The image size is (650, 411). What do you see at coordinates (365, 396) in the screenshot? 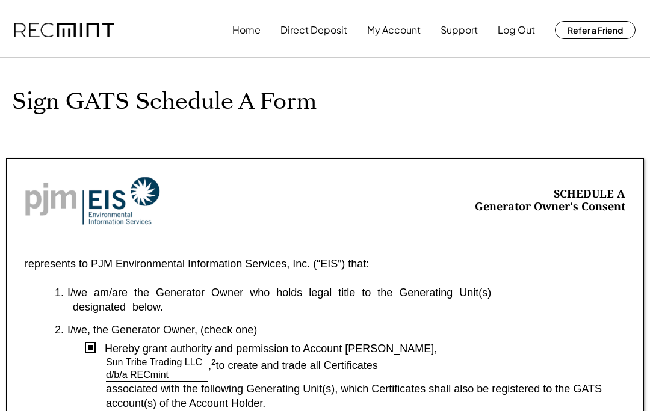
I see `div: associated with the following Generating Unit(s), which Certificates shall also be registered to ...` at bounding box center [365, 396].